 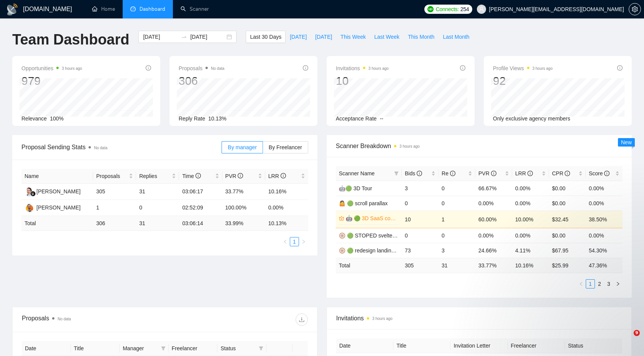 What do you see at coordinates (465, 9) in the screenshot?
I see `span: 254` at bounding box center [465, 9].